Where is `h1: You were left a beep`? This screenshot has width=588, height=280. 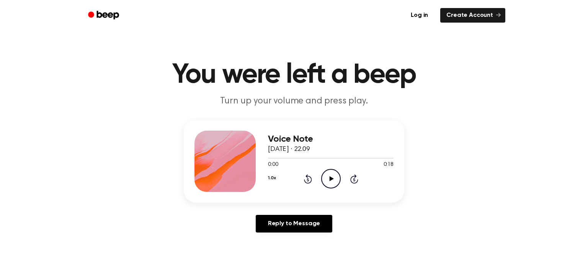 h1: You were left a beep is located at coordinates (294, 75).